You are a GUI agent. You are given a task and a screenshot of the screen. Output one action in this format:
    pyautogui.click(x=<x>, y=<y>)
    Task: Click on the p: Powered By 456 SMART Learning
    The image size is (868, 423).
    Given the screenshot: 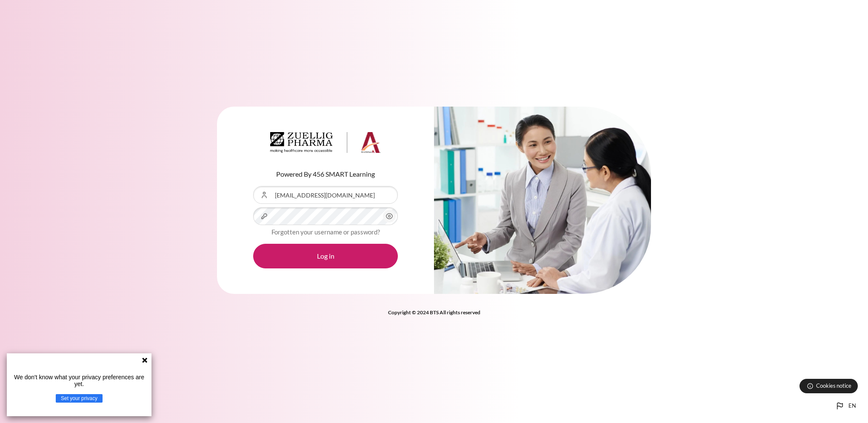 What is the action you would take?
    pyautogui.click(x=326, y=174)
    